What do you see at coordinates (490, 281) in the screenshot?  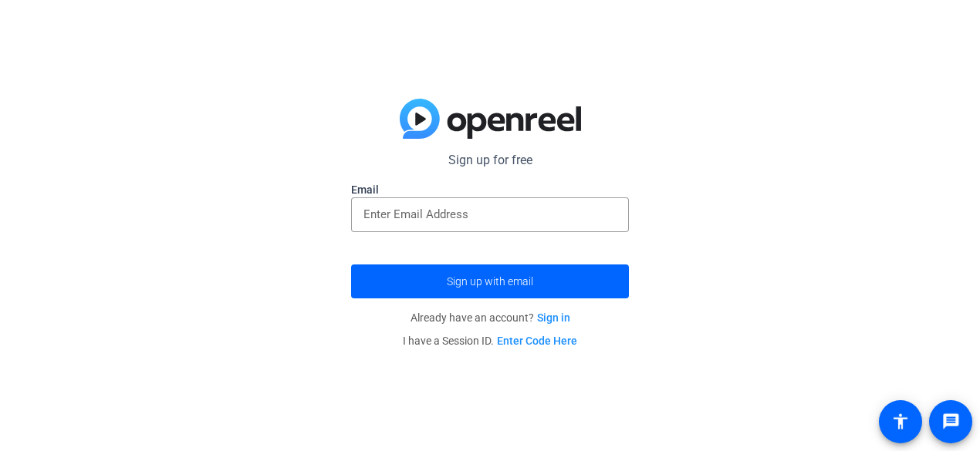 I see `button: Sign up with email` at bounding box center [490, 281].